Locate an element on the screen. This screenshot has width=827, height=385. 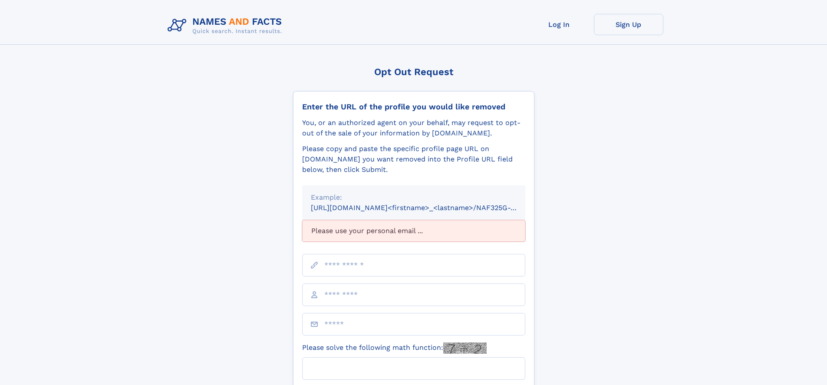
div: Please use your personal email ... is located at coordinates (414, 231).